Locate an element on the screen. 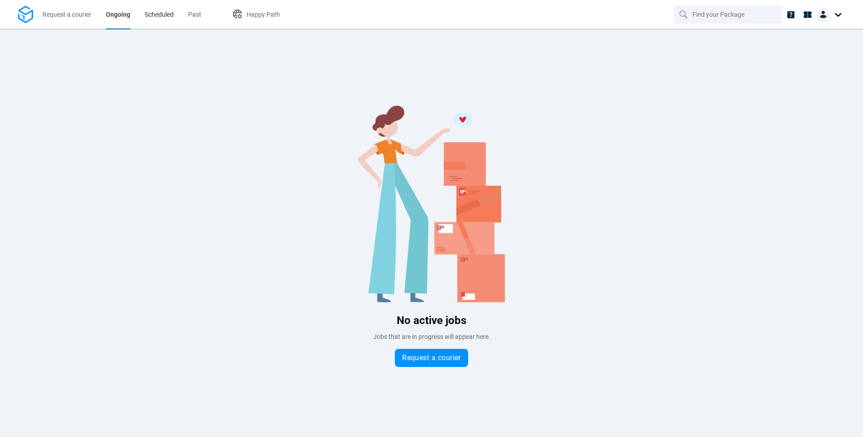  img: Client is located at coordinates (823, 14).